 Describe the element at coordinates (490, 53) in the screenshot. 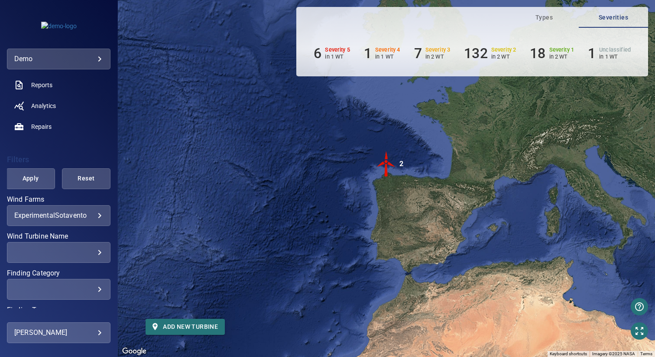

I see `li: Severity 2` at that location.